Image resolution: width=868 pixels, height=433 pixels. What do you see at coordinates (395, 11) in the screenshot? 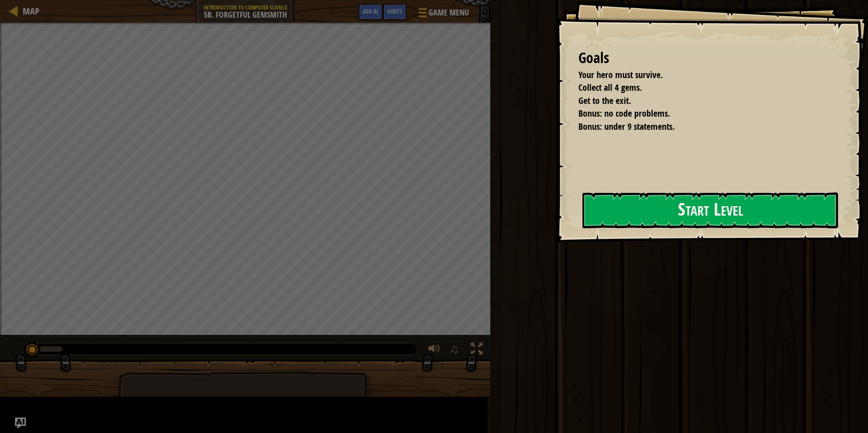
I see `span: Hints` at bounding box center [395, 11].